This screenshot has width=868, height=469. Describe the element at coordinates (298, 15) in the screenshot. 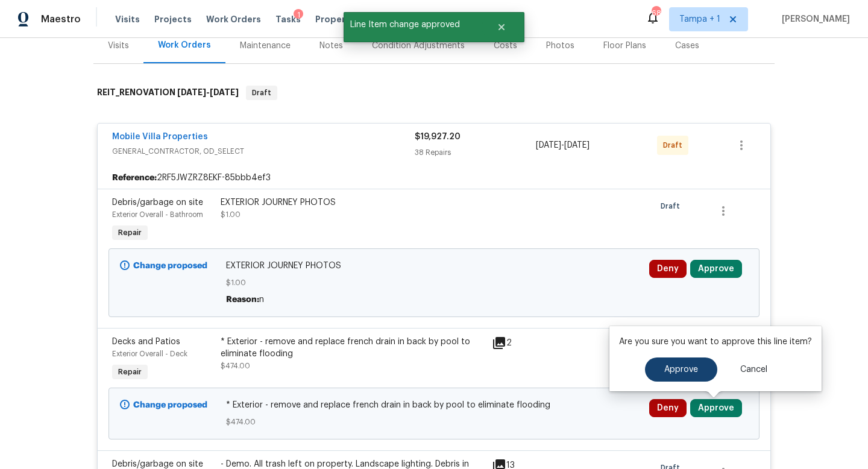

I see `div: 1` at that location.